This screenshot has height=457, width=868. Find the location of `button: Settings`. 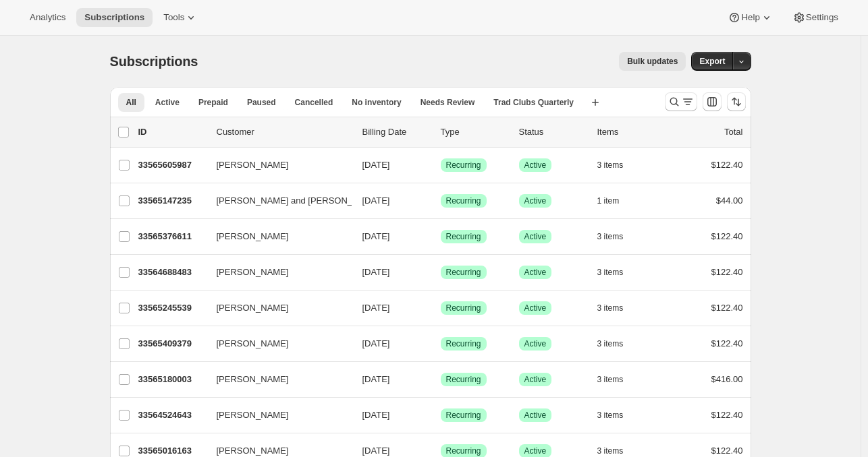

button: Settings is located at coordinates (815, 18).